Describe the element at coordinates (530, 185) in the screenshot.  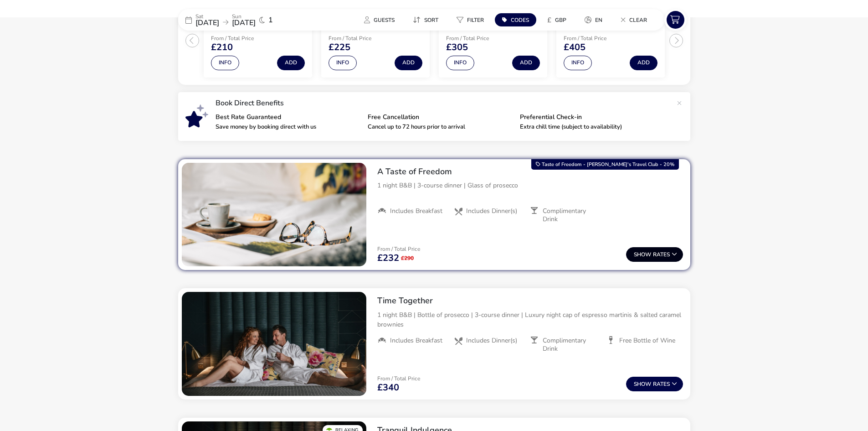
I see `p: 1 night B&B | 3-course dinner | Glass of prosecco` at that location.